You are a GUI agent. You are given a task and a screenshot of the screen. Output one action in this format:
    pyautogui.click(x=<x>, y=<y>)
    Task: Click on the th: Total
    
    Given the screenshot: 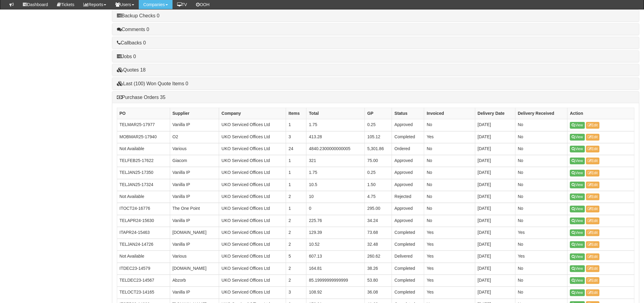 What is the action you would take?
    pyautogui.click(x=336, y=114)
    